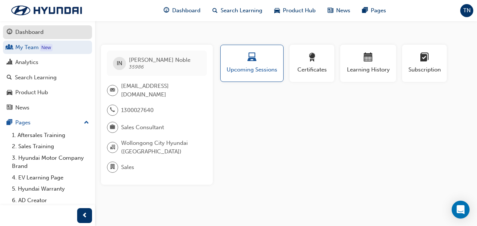 Image resolution: width=477 pixels, height=226 pixels. Describe the element at coordinates (85, 216) in the screenshot. I see `span: prev-icon` at that location.